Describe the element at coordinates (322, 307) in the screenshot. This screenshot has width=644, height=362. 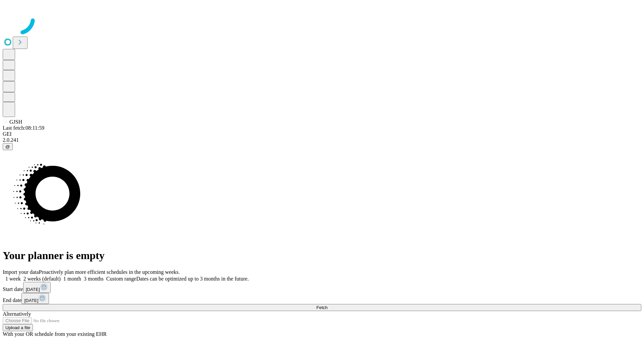
I see `span: Fetch` at that location.